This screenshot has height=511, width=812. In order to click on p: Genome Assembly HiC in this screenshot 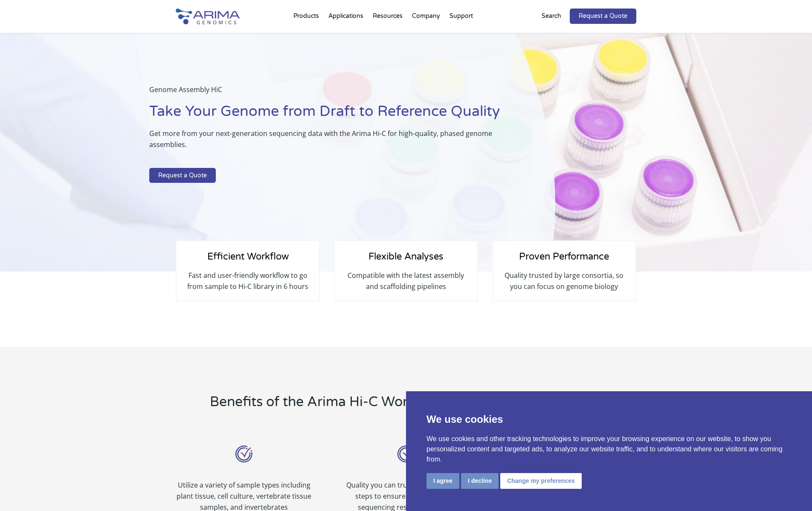, I will do `click(331, 93)`.